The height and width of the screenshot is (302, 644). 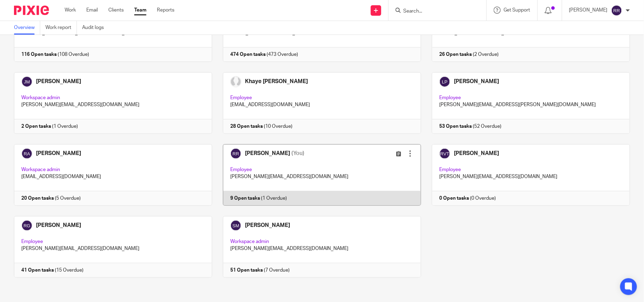 What do you see at coordinates (70, 10) in the screenshot?
I see `a: Work` at bounding box center [70, 10].